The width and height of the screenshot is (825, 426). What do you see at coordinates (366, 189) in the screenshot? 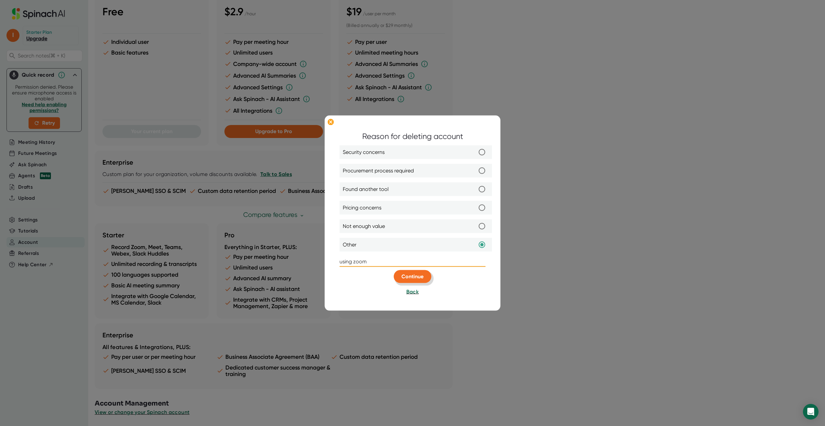
I see `span: Found another tool` at bounding box center [366, 189].